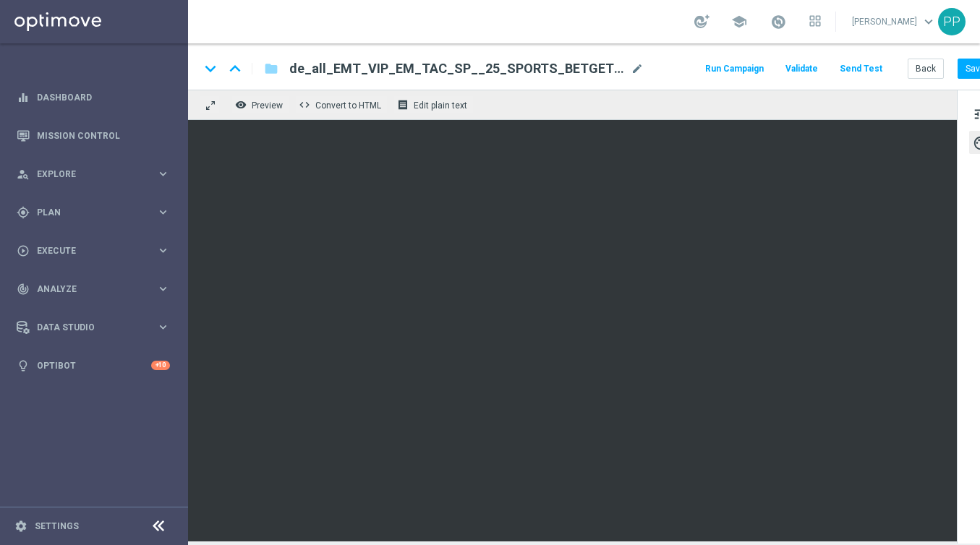 This screenshot has width=980, height=545. I want to click on div: Optibot, so click(93, 365).